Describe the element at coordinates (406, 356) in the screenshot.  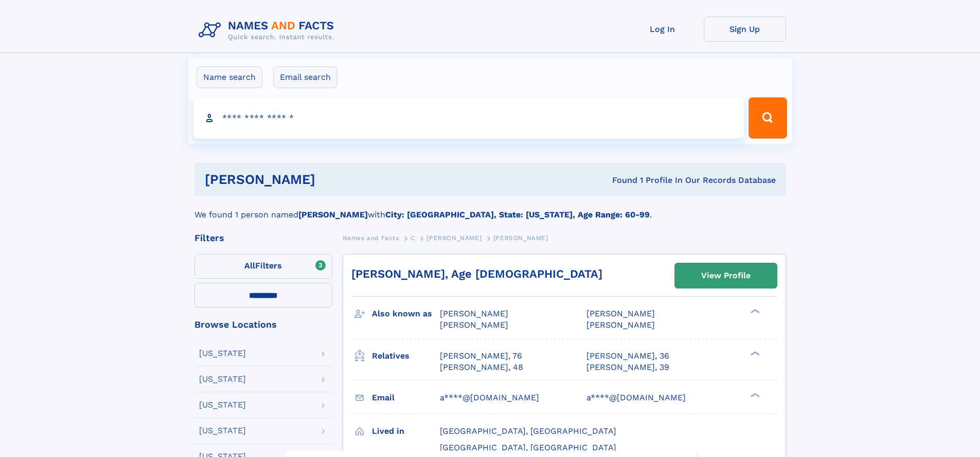
I see `h3: Relatives` at that location.